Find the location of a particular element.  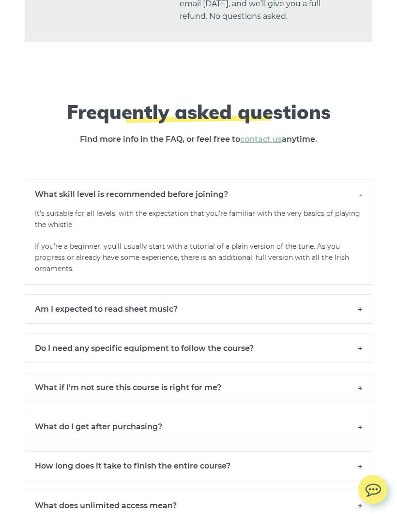

h6: What if I’m not sure this course is right for me? is located at coordinates (199, 388).